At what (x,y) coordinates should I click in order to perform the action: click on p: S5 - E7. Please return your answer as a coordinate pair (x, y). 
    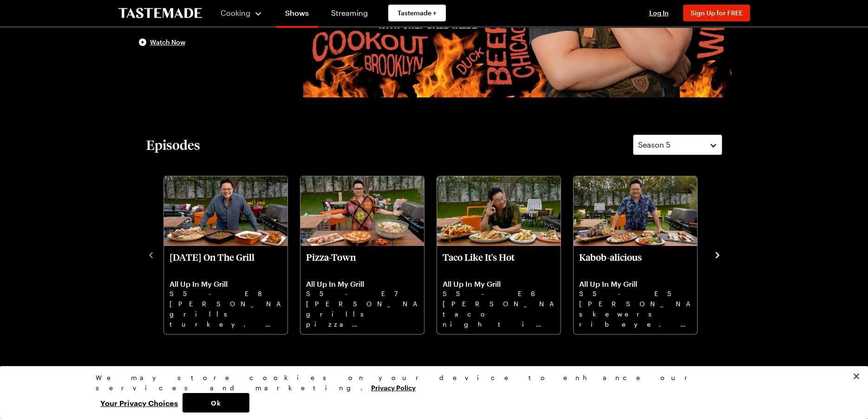
    Looking at the image, I should click on (362, 294).